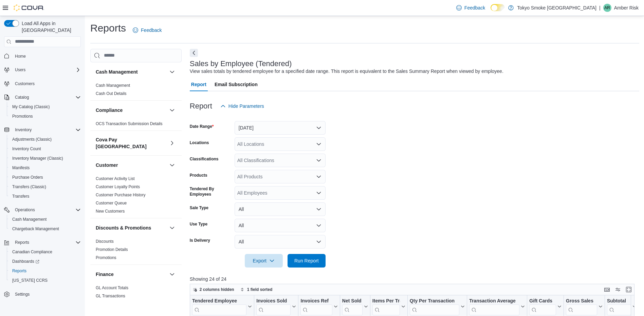 The height and width of the screenshot is (316, 644). Describe the element at coordinates (31, 107) in the screenshot. I see `a: My Catalog (Classic)` at that location.